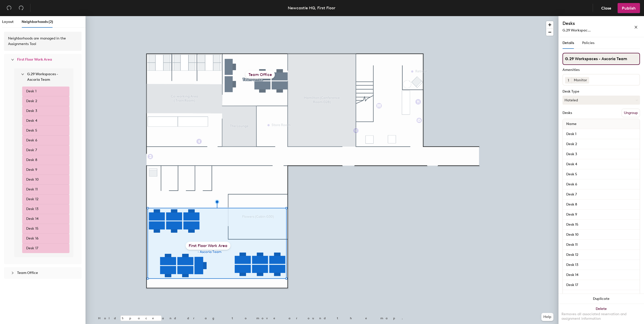 The height and width of the screenshot is (324, 644). What do you see at coordinates (568, 80) in the screenshot?
I see `button: 1` at bounding box center [568, 80].